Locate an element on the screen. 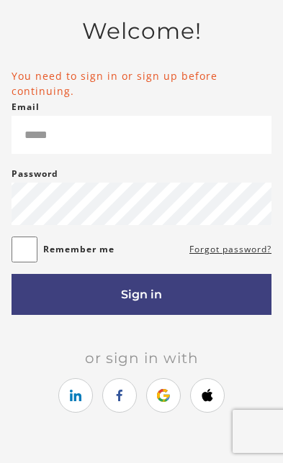 This screenshot has width=283, height=463. span: Or sign in with is located at coordinates (142, 358).